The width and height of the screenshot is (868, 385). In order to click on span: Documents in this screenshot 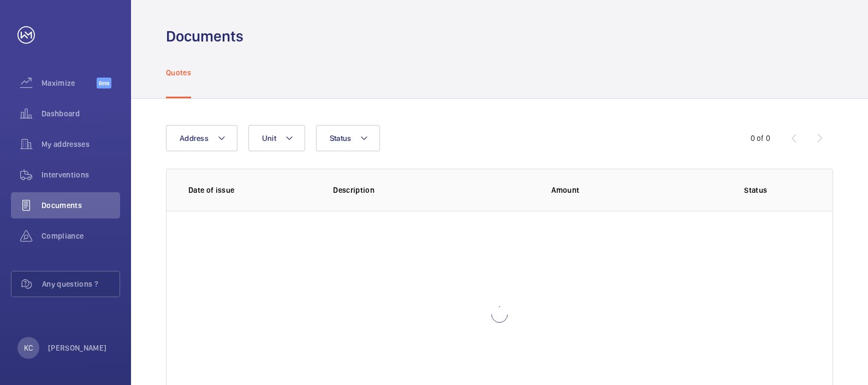, I will do `click(81, 206)`.